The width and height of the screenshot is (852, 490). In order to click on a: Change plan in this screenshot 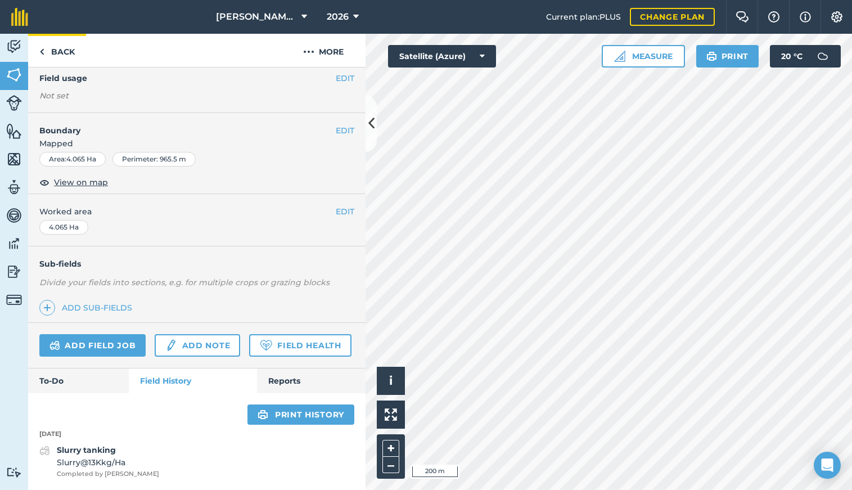, I will do `click(672, 17)`.